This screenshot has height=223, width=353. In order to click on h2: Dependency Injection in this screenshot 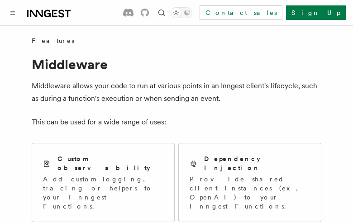, I will do `click(257, 164)`.